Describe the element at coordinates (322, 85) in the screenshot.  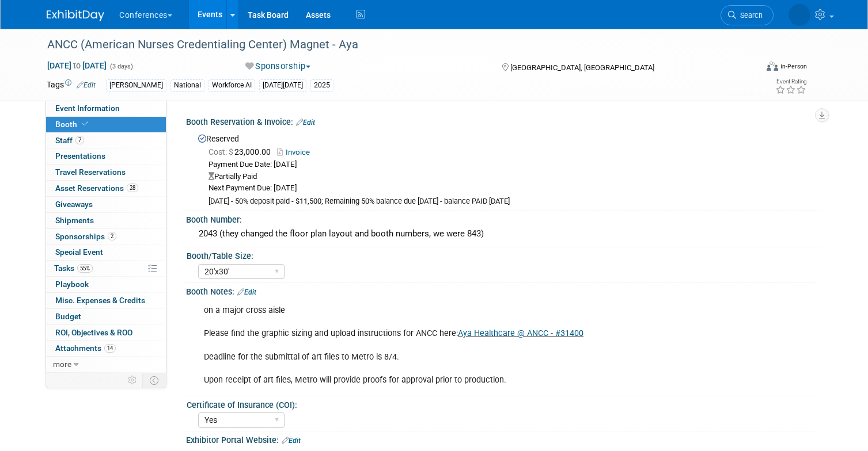
I see `div: 2025` at that location.